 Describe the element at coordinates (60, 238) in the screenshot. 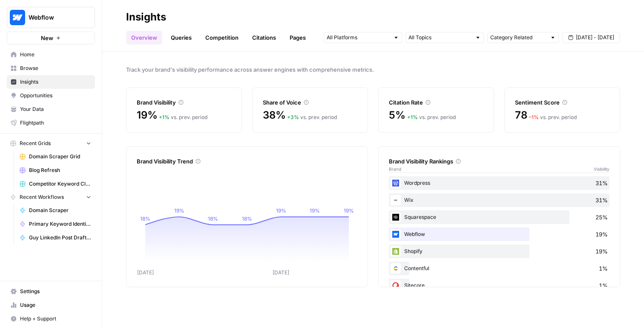

I see `span: Guy LinkedIn Post Draft Creator` at that location.